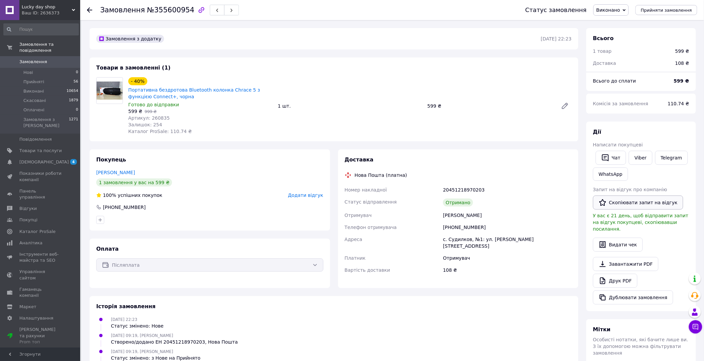  Describe the element at coordinates (681, 81) in the screenshot. I see `b: 599 ₴` at that location.